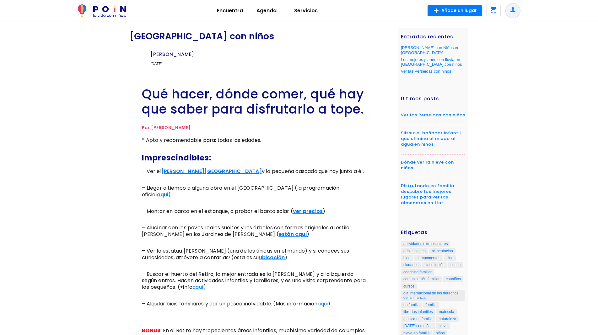  I want to click on a: nieve (3 elementos), so click(443, 325).